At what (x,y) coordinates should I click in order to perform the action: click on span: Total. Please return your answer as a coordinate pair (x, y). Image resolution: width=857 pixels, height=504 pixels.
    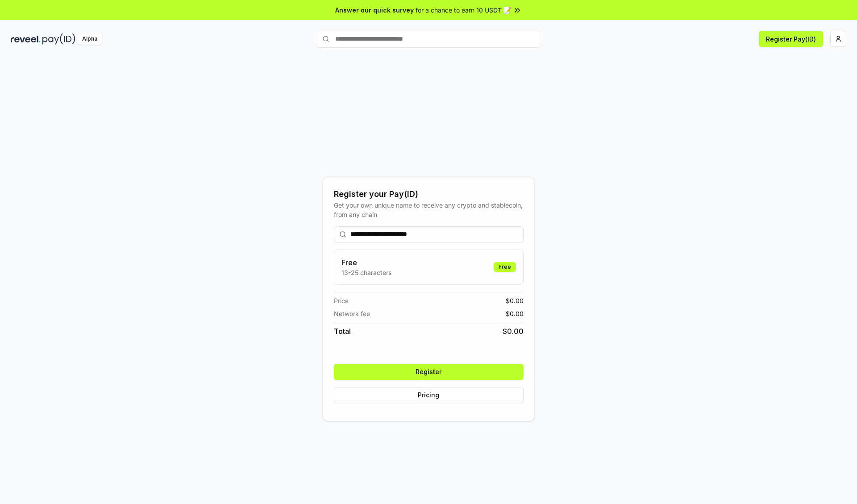
    Looking at the image, I should click on (343, 331).